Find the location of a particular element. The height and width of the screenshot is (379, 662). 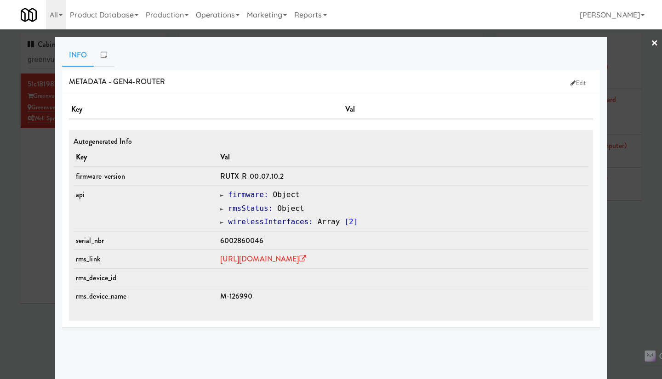

td: serial_nbr is located at coordinates (146, 241).